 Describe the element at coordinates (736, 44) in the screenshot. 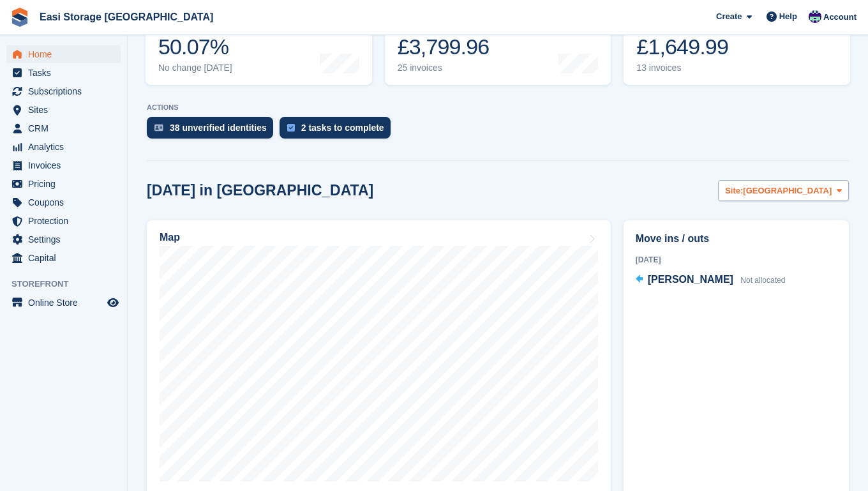

I see `a: Awaiting payment £1,649.99 13 invoices` at that location.